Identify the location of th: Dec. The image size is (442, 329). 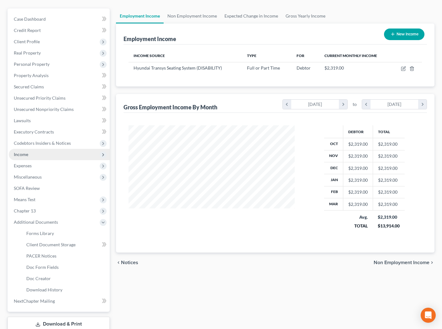
(334, 168).